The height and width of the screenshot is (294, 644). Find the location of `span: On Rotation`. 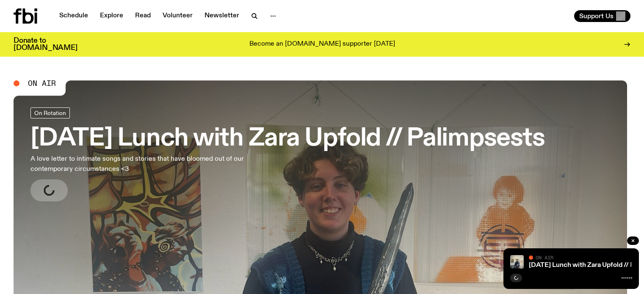

span: On Rotation is located at coordinates (50, 112).